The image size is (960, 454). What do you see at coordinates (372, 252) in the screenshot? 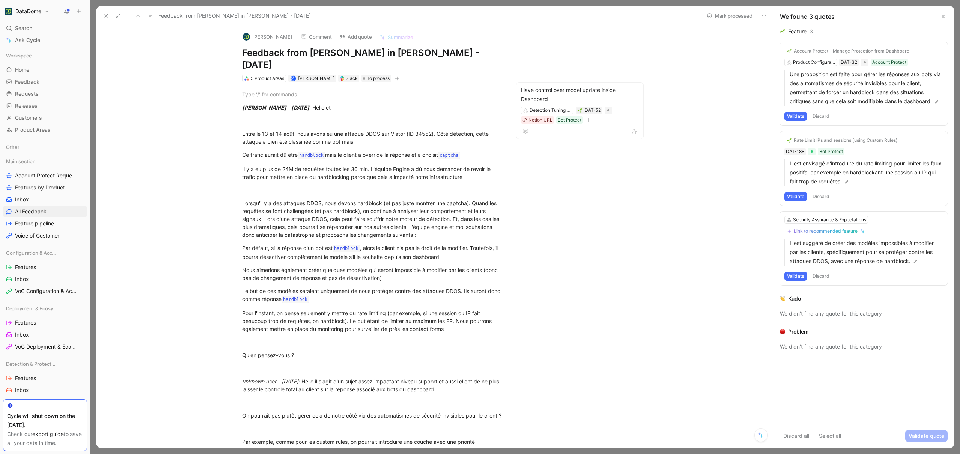
I see `div: Par défaut, si la réponse d'un bot est , alors le client n'a pas le droit de la modifier. Toutefo...` at bounding box center [372, 252].